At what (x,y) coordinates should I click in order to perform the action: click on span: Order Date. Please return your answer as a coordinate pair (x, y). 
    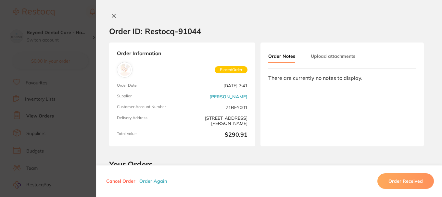
    Looking at the image, I should click on (148, 86).